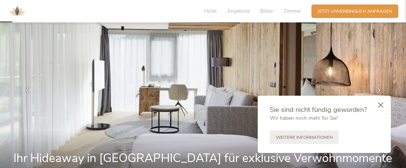  Describe the element at coordinates (304, 137) in the screenshot. I see `span: Weitere Informationen` at that location.